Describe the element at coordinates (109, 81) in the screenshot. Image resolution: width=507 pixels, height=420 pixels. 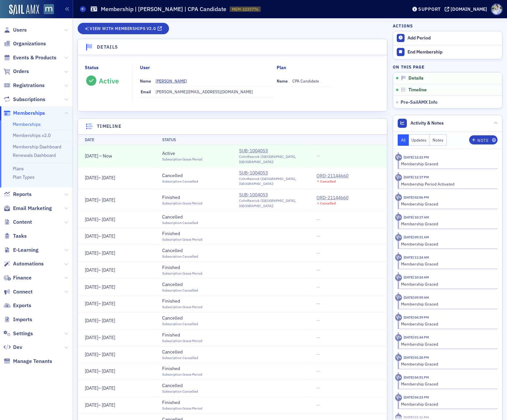
I see `div: Active` at that location.